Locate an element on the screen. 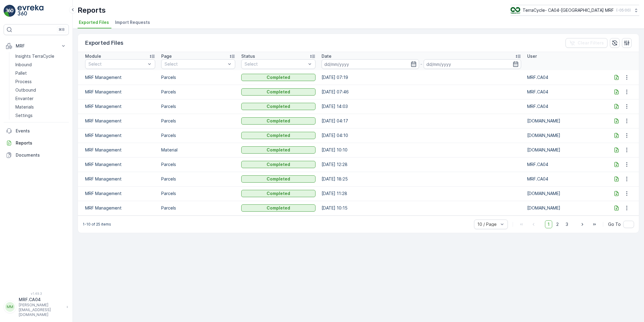 This screenshot has height=322, width=644. p: Date is located at coordinates (326, 56).